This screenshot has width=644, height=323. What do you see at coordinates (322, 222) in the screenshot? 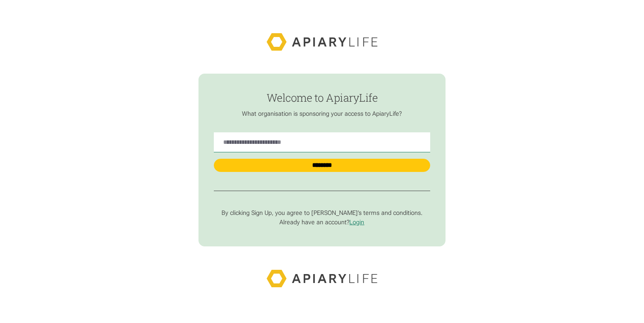
I see `p: Already have an account?` at bounding box center [322, 222].